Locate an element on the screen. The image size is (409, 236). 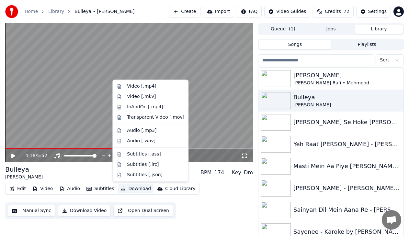
div: Settings is located at coordinates (377, 12).